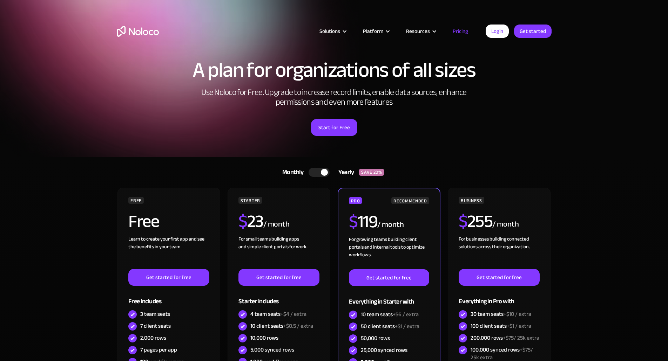  Describe the element at coordinates (334, 97) in the screenshot. I see `h2: Use Noloco for Free. Upgrade to increase record limits, enable data sources, enhance permissions ...` at that location.